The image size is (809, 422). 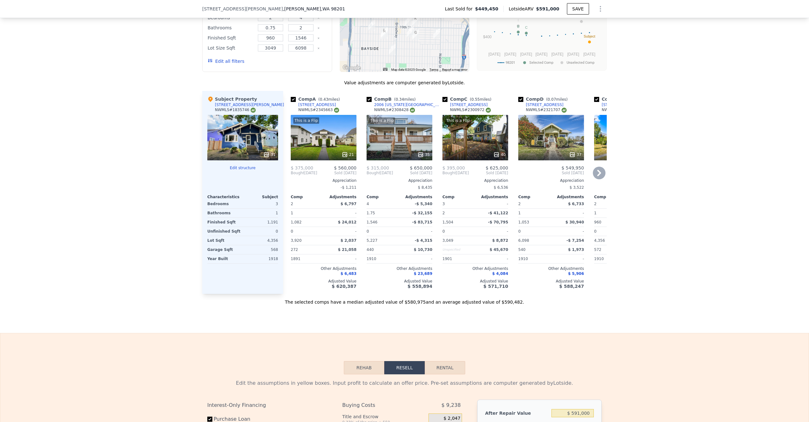 What do you see at coordinates (451, 406) in the screenshot?
I see `span: $ 9,238` at bounding box center [451, 406].